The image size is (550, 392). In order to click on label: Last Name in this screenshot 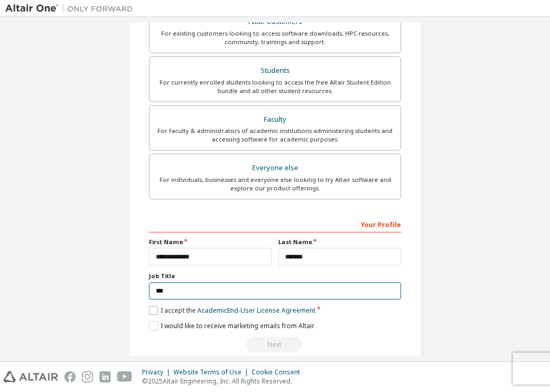, I will do `click(339, 242)`.